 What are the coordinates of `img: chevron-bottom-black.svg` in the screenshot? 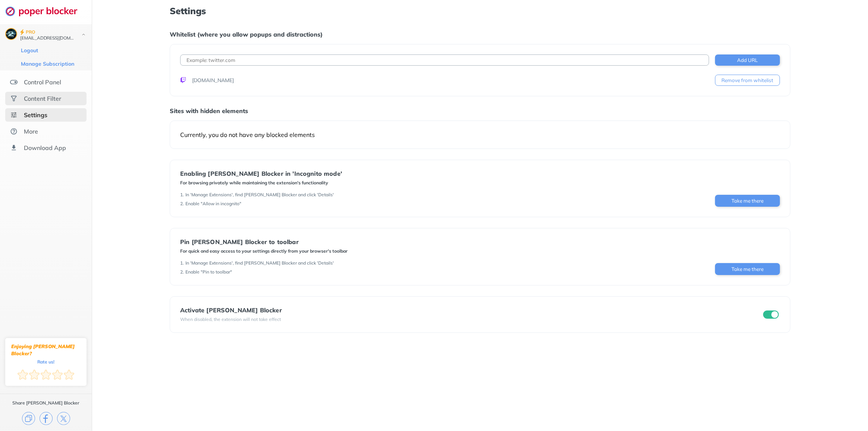 It's located at (83, 34).